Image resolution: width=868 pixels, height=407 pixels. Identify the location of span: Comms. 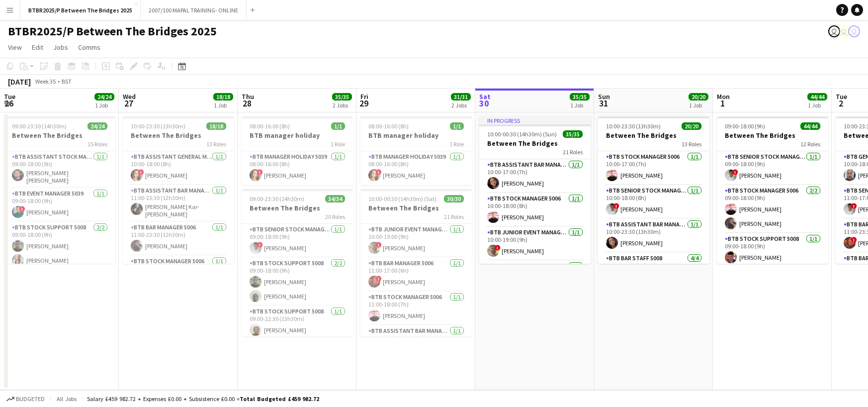
(89, 47).